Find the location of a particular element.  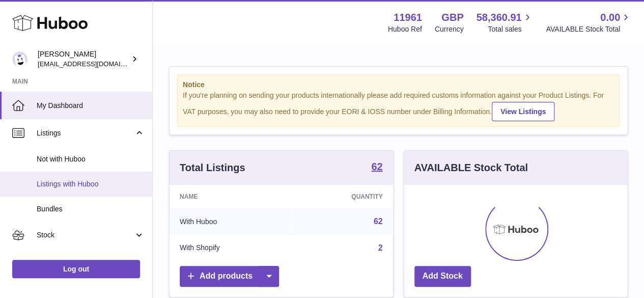

strong: 62 is located at coordinates (377, 166).